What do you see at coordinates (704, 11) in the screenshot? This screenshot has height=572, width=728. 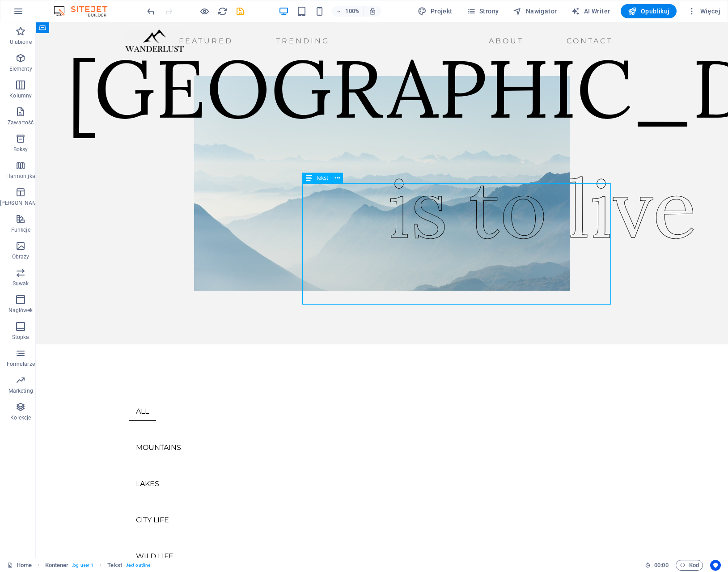 I see `span: Więcej` at bounding box center [704, 11].